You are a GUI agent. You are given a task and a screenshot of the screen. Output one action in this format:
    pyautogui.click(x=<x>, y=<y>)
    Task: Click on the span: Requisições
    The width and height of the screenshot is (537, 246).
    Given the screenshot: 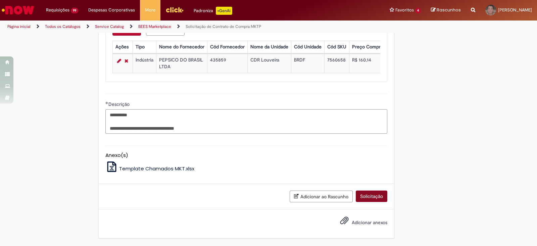 What is the action you would take?
    pyautogui.click(x=58, y=10)
    